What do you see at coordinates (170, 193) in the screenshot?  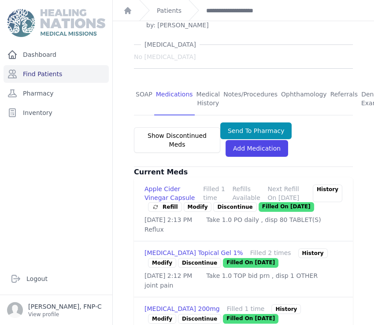 I see `div: Apple Cider Vinegar Capsule` at bounding box center [170, 193].